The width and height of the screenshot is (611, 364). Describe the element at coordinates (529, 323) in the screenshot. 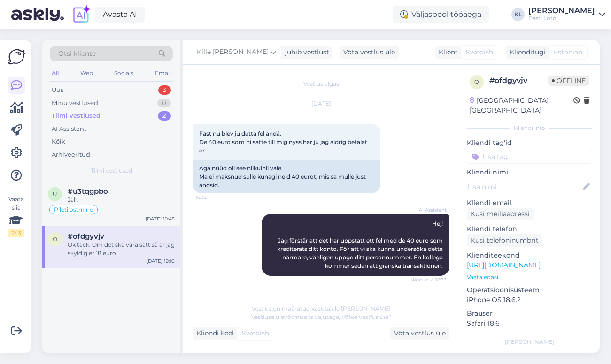

I see `p: Safari 18.6` at that location.